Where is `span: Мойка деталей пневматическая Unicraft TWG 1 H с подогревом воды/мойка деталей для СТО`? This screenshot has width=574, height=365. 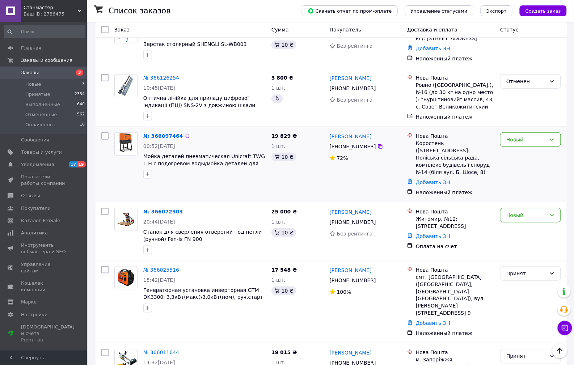
span: Мойка деталей пневматическая Unicraft TWG 1 H с подогревом воды/мойка деталей для СТО is located at coordinates (204, 164).